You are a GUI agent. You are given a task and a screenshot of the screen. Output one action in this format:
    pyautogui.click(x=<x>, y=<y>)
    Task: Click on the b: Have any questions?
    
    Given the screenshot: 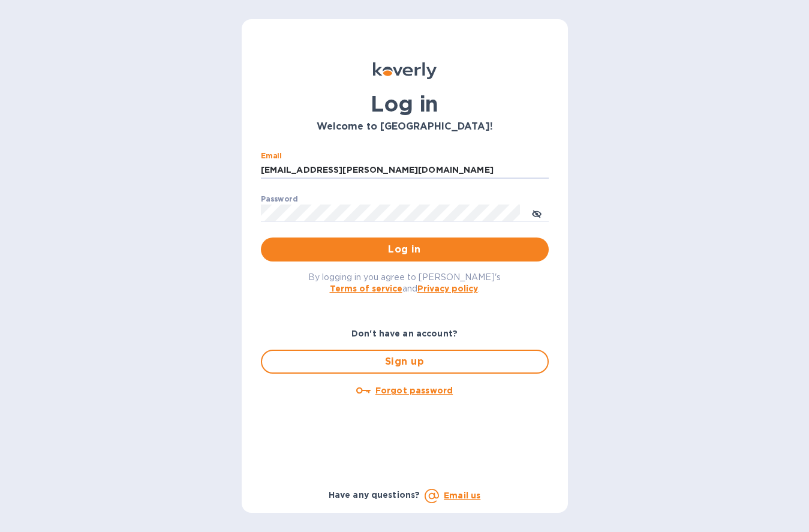 What is the action you would take?
    pyautogui.click(x=375, y=495)
    